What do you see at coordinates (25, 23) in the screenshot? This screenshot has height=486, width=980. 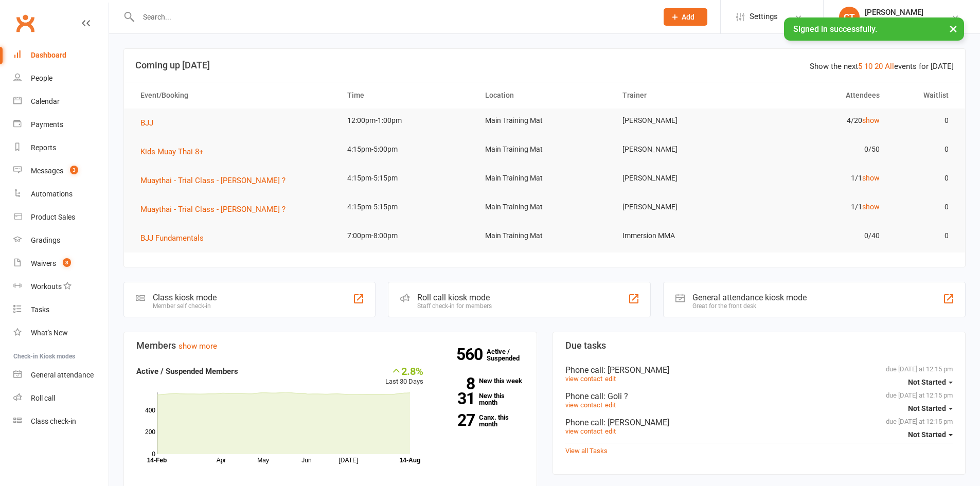 I see `a: Clubworx` at bounding box center [25, 23].